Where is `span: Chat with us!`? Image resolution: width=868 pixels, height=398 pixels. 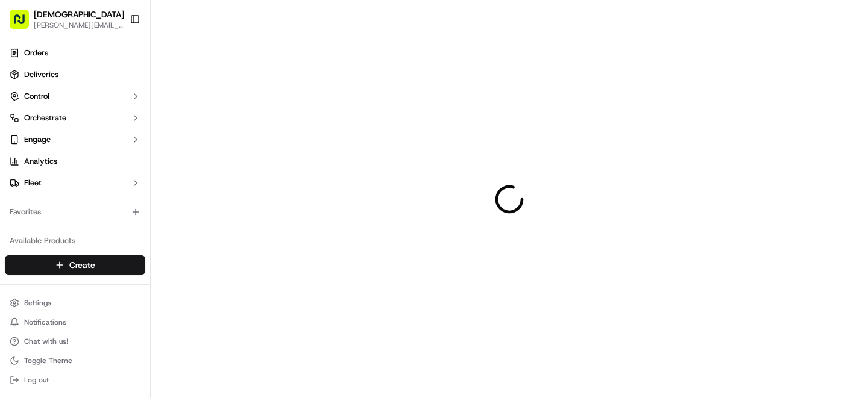 span: Chat with us! is located at coordinates (46, 341).